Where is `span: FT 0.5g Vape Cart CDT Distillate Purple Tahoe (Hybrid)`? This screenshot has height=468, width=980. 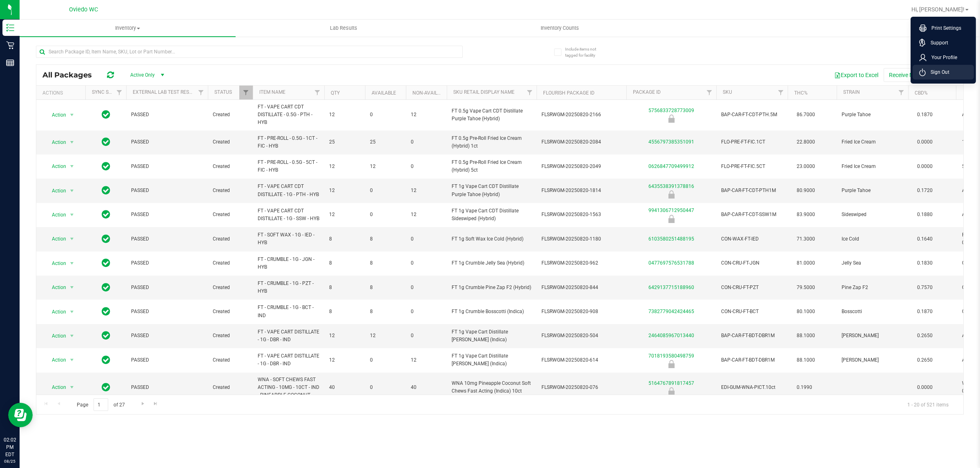 span: FT 0.5g Vape Cart CDT Distillate Purple Tahoe (Hybrid) is located at coordinates (492, 115).